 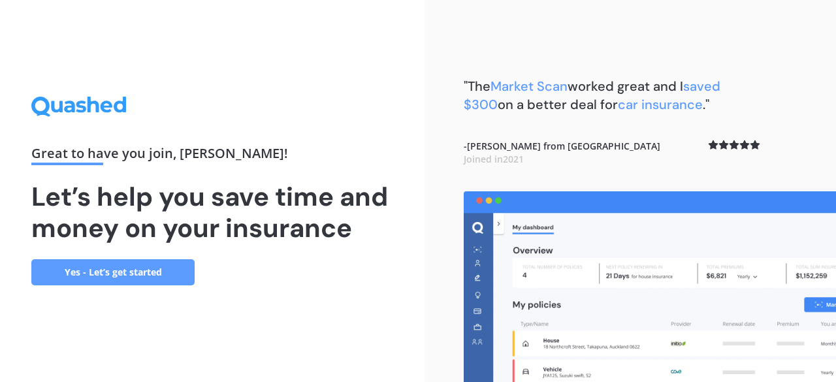 I want to click on h1: Let’s help you save time and money on your insurance, so click(x=212, y=212).